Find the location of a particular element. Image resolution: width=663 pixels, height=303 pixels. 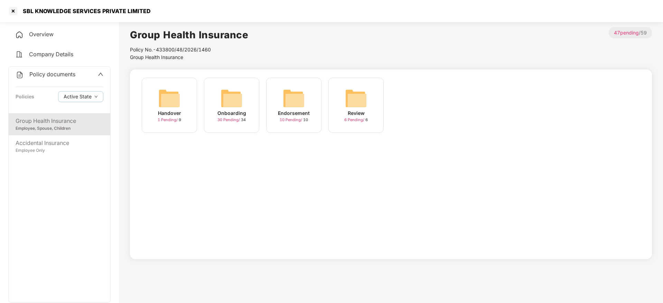

div: 6 is located at coordinates (356, 120).